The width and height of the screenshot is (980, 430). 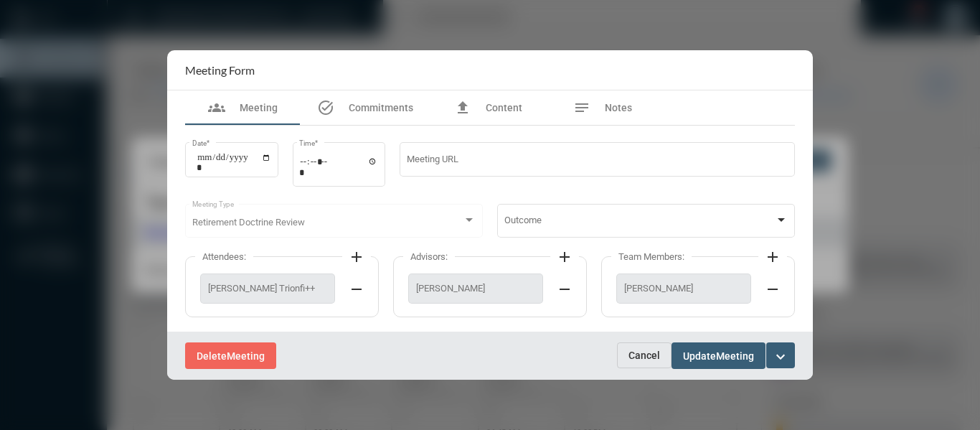 I want to click on mat-icon: notes, so click(x=582, y=108).